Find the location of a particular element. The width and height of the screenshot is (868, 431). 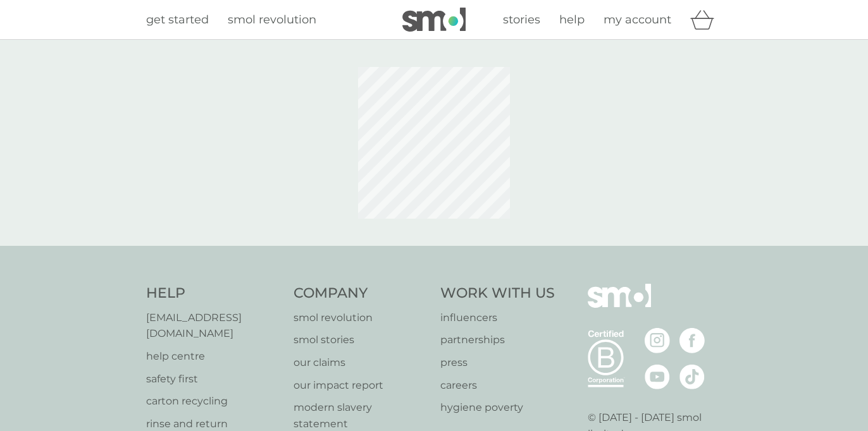

a: hygiene poverty is located at coordinates (498, 408).